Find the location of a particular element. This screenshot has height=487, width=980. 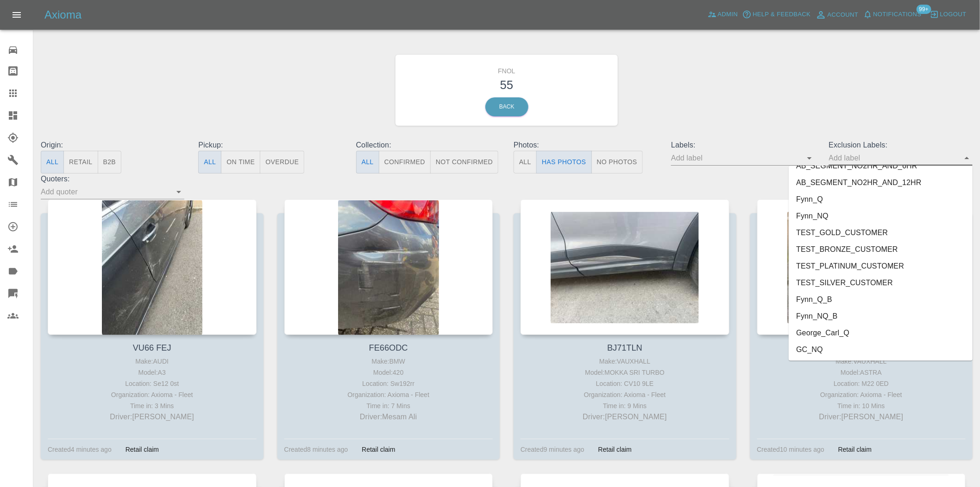

button: Logout is located at coordinates (948, 14).